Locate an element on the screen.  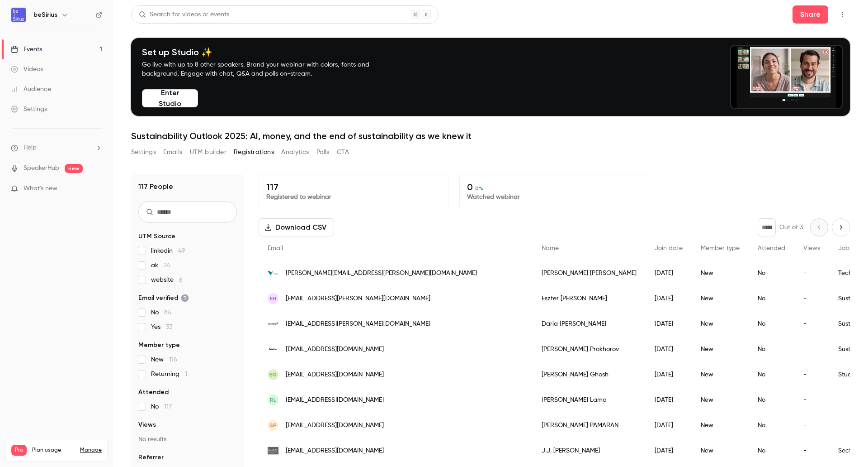
button: Emails is located at coordinates (172, 152).